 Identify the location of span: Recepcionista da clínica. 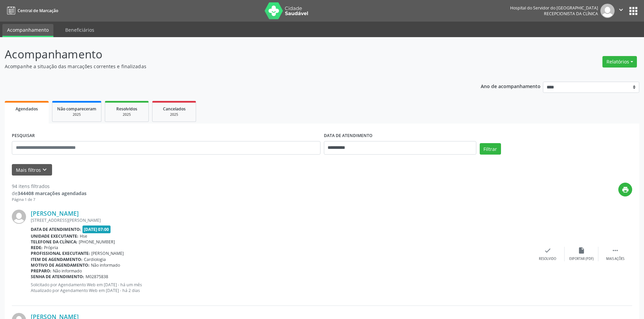
(571, 13).